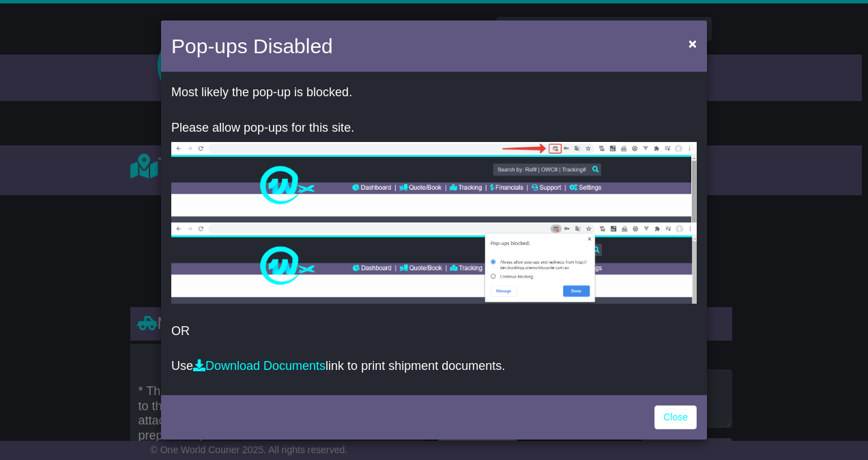 This screenshot has height=460, width=868. I want to click on div: OR, so click(434, 234).